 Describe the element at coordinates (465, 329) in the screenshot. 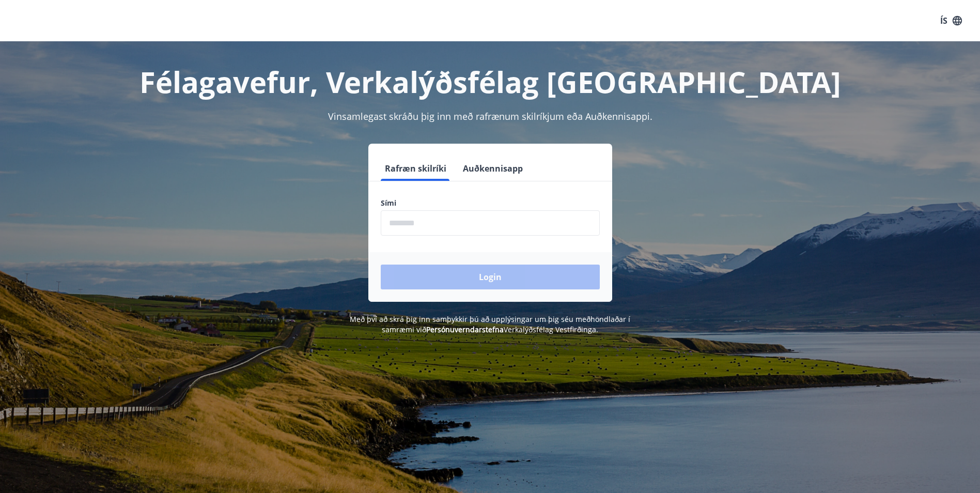

I see `a: Persónuverndarstefna` at that location.